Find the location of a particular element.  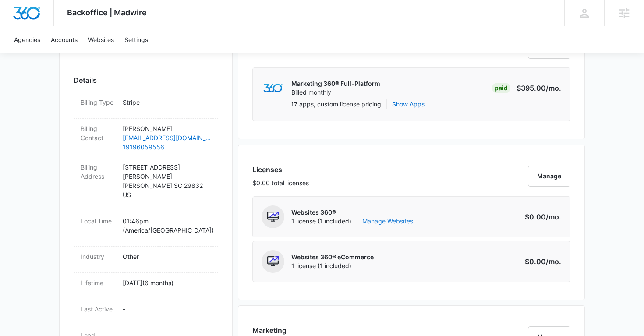

p: $0.00 total licenses is located at coordinates (280, 183).